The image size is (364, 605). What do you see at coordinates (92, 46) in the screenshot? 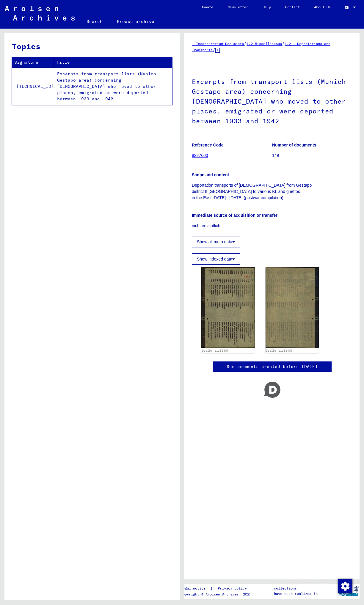
I see `h3: Topics` at bounding box center [92, 46].